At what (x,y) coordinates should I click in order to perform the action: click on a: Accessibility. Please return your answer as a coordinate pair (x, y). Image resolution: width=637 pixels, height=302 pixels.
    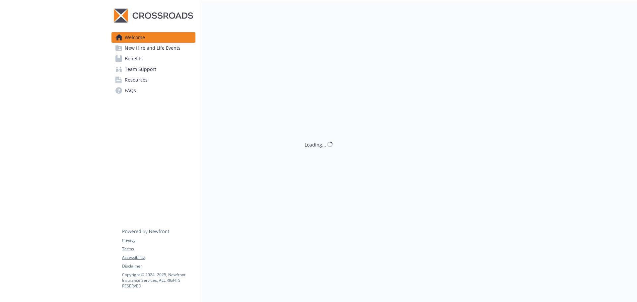
    Looking at the image, I should click on (159, 258).